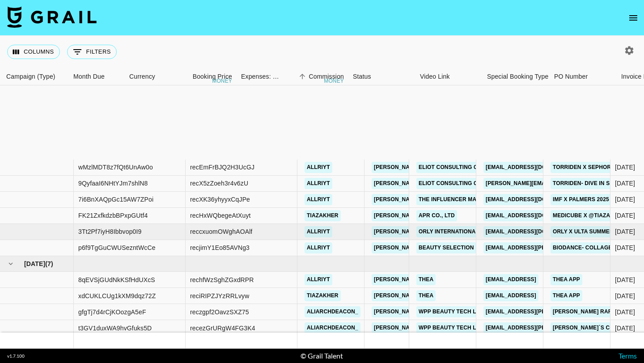 The width and height of the screenshot is (644, 363). Describe the element at coordinates (446, 248) in the screenshot. I see `a: Beauty Selection` at that location.